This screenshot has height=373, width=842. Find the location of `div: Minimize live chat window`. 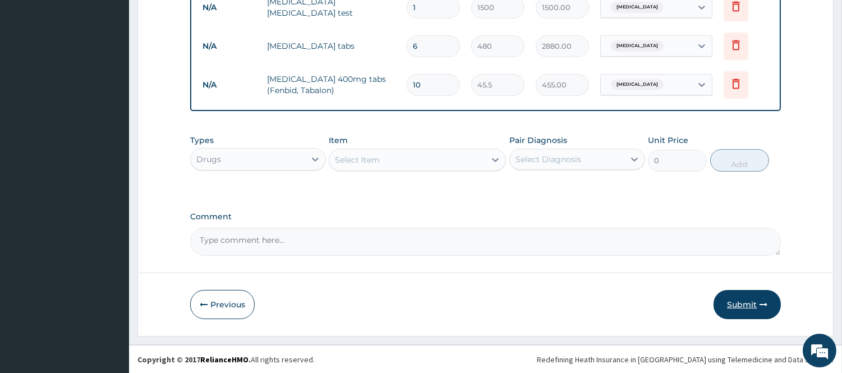

div: Minimize live chat window is located at coordinates (197, 19).